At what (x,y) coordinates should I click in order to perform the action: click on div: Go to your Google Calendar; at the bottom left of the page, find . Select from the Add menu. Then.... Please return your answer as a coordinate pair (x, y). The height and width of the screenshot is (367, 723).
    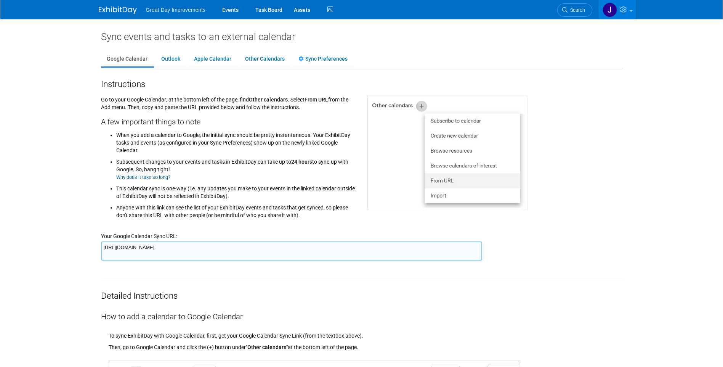
    Looking at the image, I should click on (228, 156).